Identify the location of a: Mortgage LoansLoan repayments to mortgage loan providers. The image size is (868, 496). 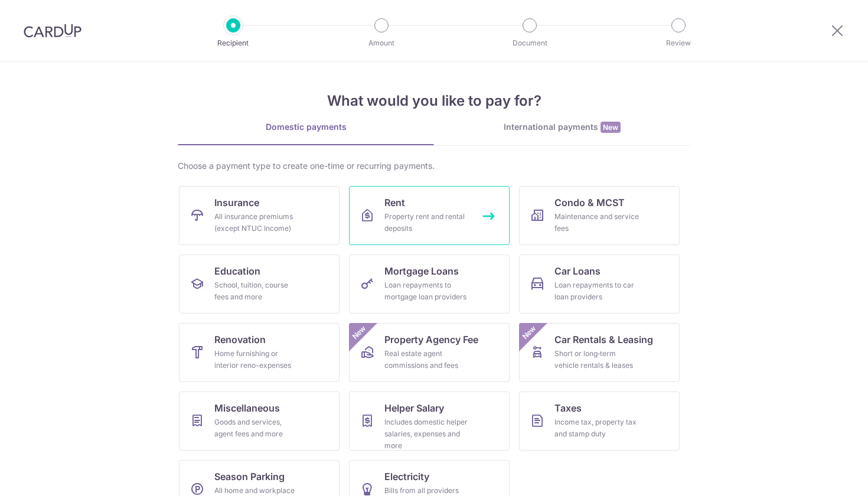
(429, 284).